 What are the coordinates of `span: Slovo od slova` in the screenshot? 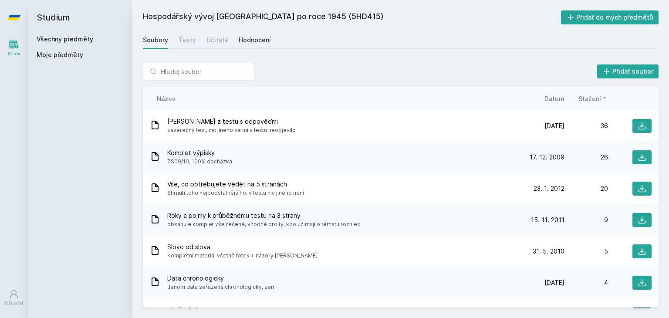 It's located at (242, 247).